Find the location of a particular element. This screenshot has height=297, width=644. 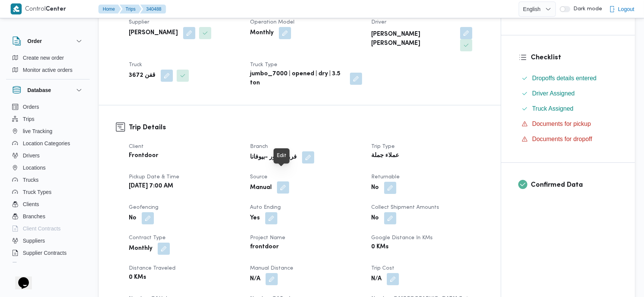

span: Trucks is located at coordinates (31, 180).